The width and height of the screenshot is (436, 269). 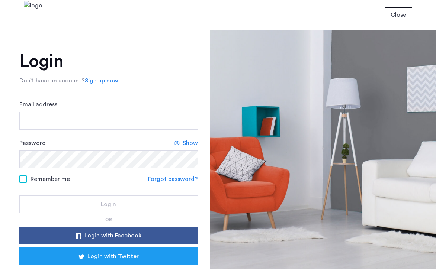 I want to click on span: or, so click(x=109, y=220).